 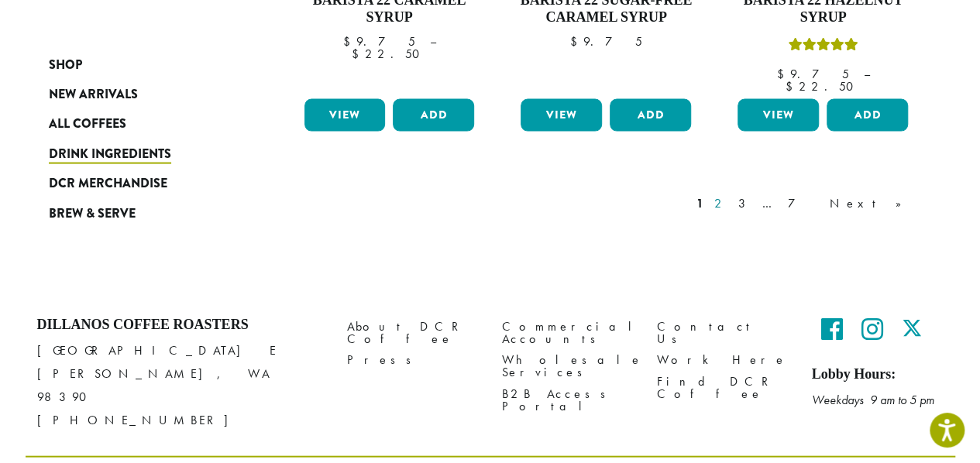 What do you see at coordinates (803, 204) in the screenshot?
I see `a: 7` at bounding box center [803, 204].